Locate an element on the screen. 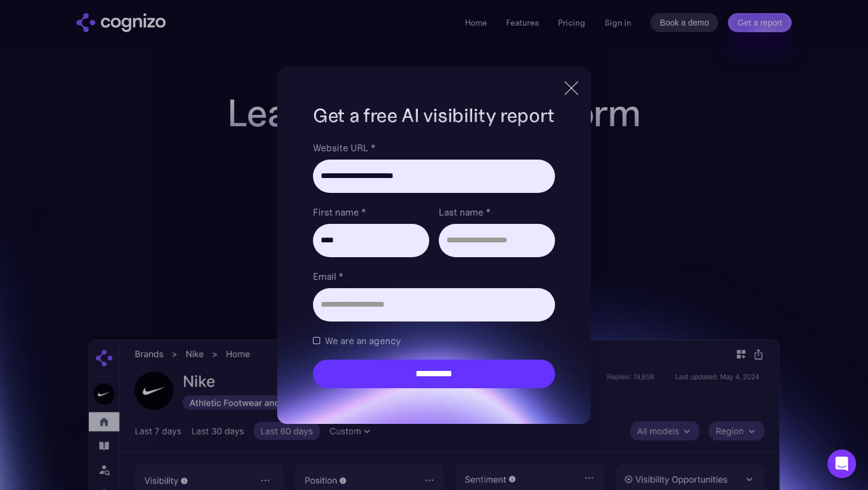 The image size is (868, 490). label: Last name * is located at coordinates (496, 212).